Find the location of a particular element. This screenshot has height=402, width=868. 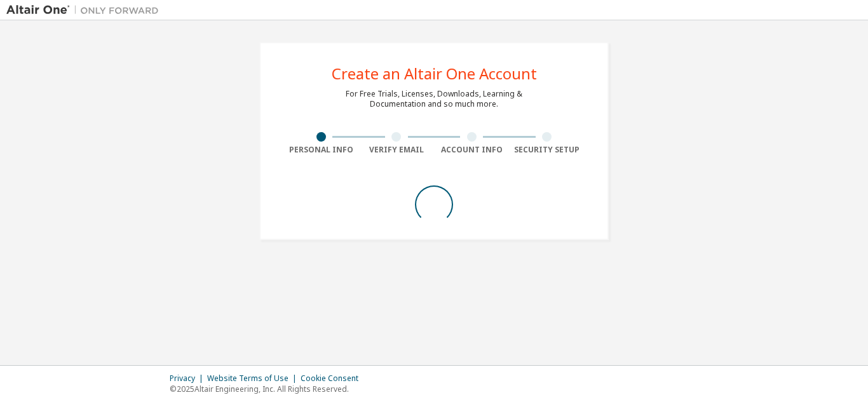

div: Create an Altair One Account is located at coordinates (434, 74).